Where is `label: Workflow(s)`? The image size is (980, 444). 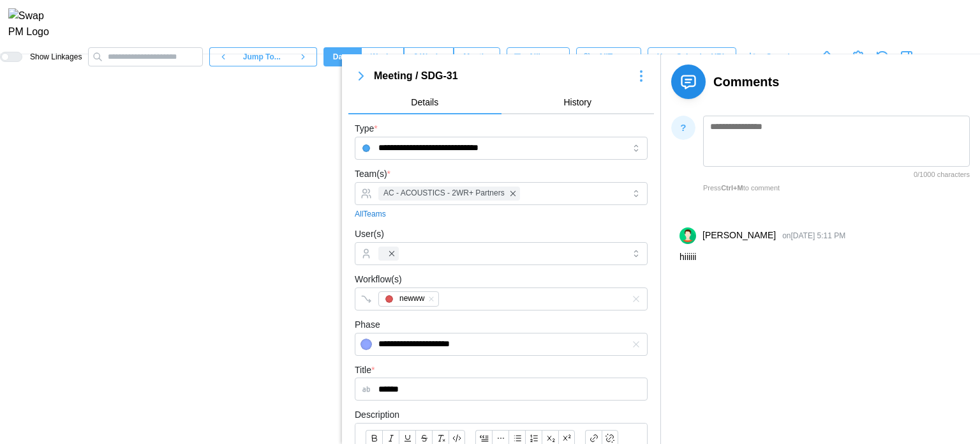 label: Workflow(s) is located at coordinates (379, 280).